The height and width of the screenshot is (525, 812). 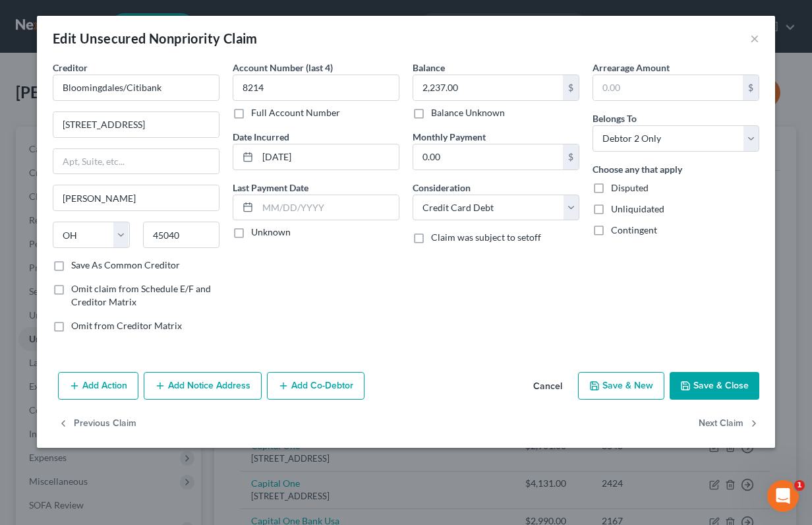 What do you see at coordinates (125, 265) in the screenshot?
I see `label: Save As Common Creditor` at bounding box center [125, 265].